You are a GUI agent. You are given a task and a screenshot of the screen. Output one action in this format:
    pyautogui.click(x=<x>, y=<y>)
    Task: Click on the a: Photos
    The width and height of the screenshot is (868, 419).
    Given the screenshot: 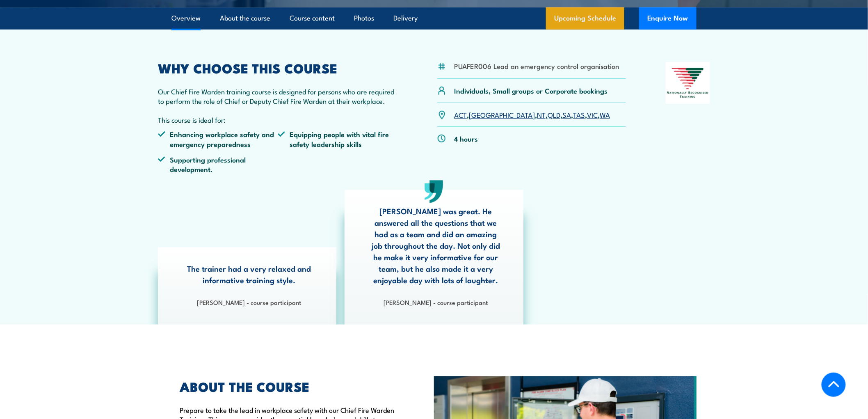 What is the action you would take?
    pyautogui.click(x=364, y=18)
    